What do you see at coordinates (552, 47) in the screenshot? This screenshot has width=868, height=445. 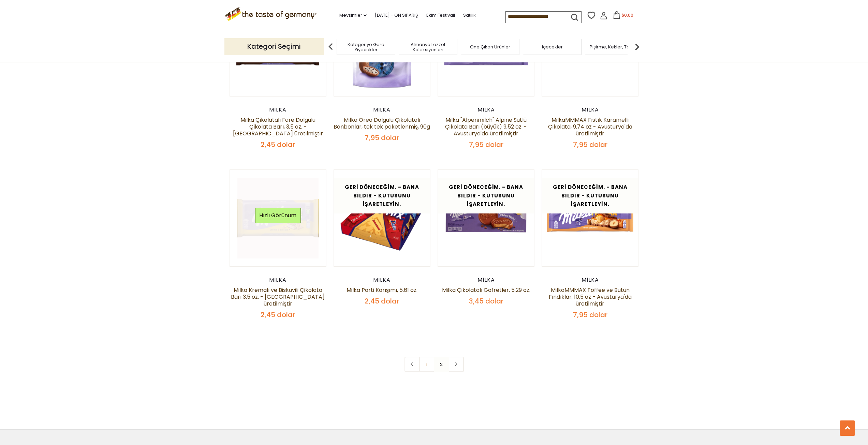 I see `font: İçecekler` at bounding box center [552, 47].